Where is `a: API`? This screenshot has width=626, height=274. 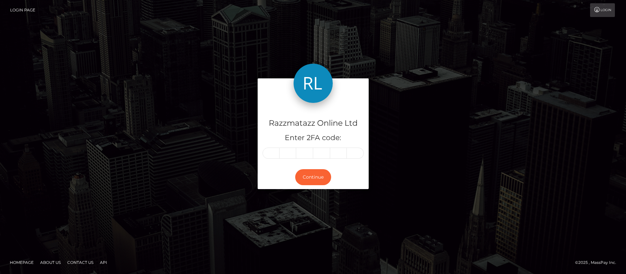 a: API is located at coordinates (104, 262).